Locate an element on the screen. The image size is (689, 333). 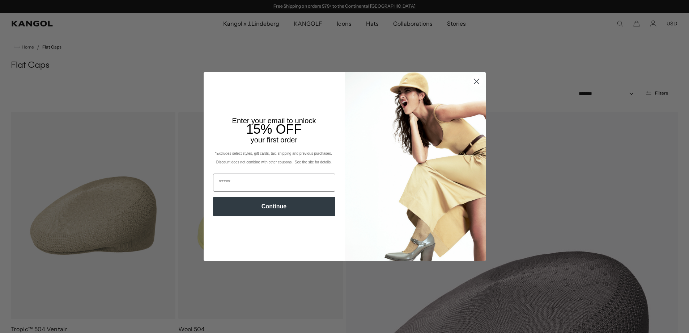
img: 93be19ad-e773-4382-80b9-c9d740c9197f.jpeg is located at coordinates (415, 166).